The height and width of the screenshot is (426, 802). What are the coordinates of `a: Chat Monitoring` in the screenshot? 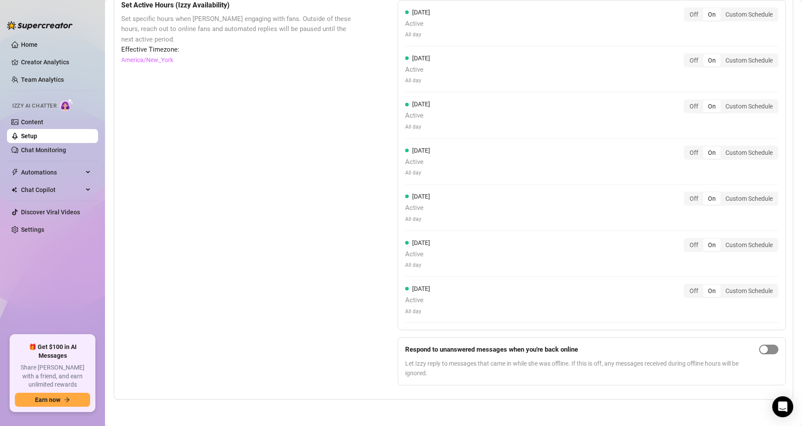 It's located at (43, 150).